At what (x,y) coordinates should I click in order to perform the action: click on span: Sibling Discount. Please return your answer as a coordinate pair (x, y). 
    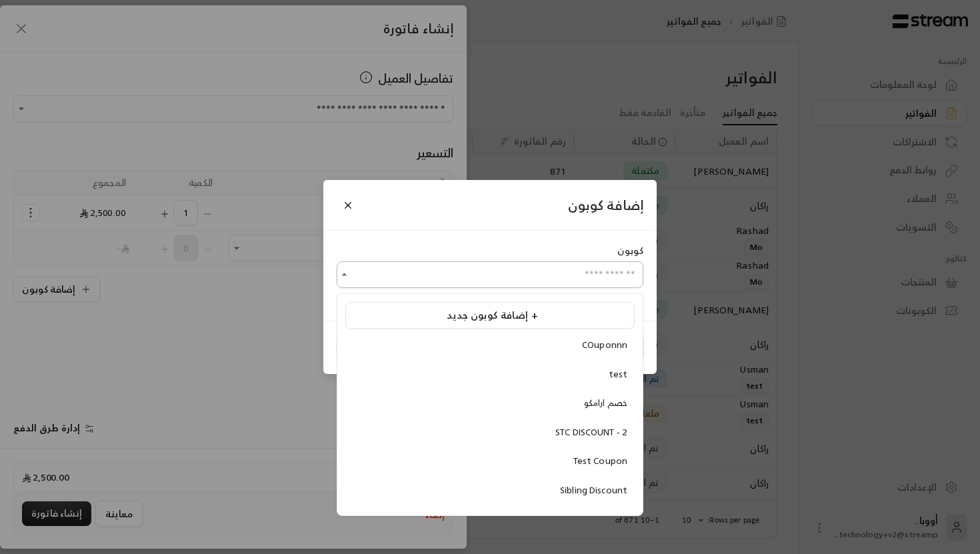
    Looking at the image, I should click on (593, 490).